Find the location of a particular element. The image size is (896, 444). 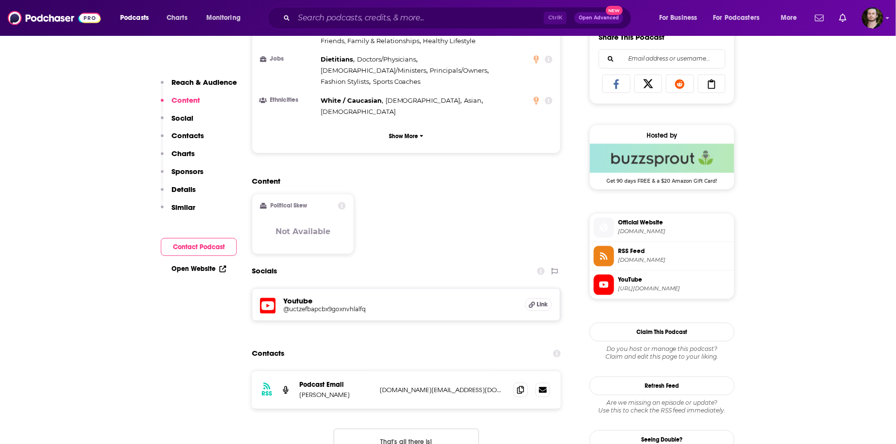

p: Details is located at coordinates (184, 189).